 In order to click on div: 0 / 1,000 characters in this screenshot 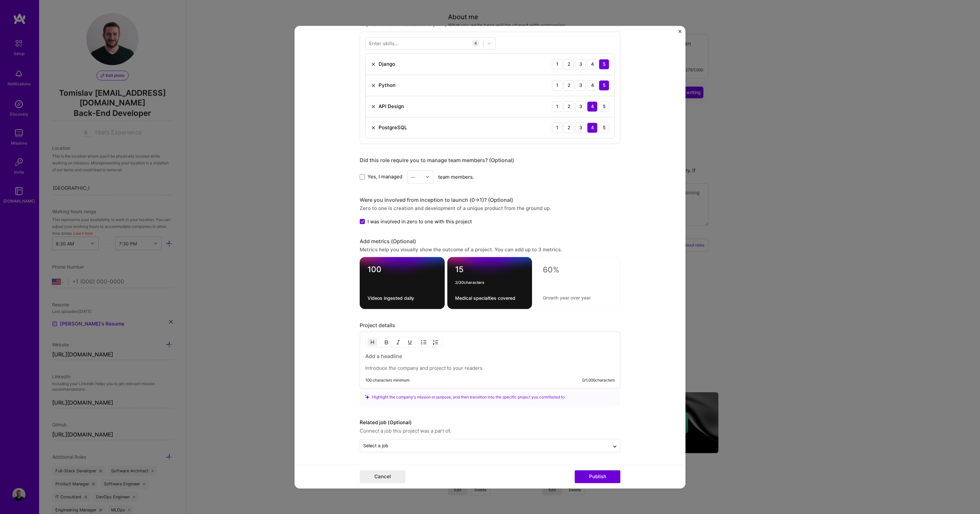, I will do `click(599, 380)`.